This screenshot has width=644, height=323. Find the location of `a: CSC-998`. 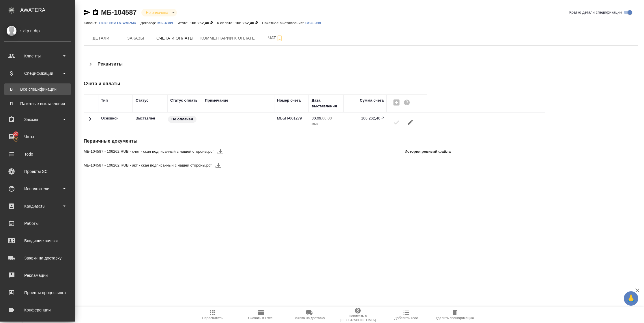

a: CSC-998 is located at coordinates (315, 23).